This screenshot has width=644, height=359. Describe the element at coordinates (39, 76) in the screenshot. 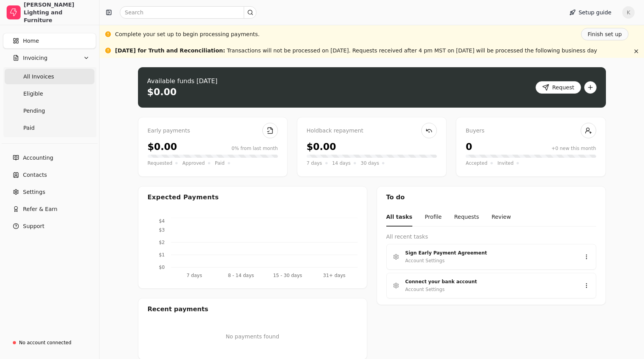

I see `span: All Invoices` at that location.